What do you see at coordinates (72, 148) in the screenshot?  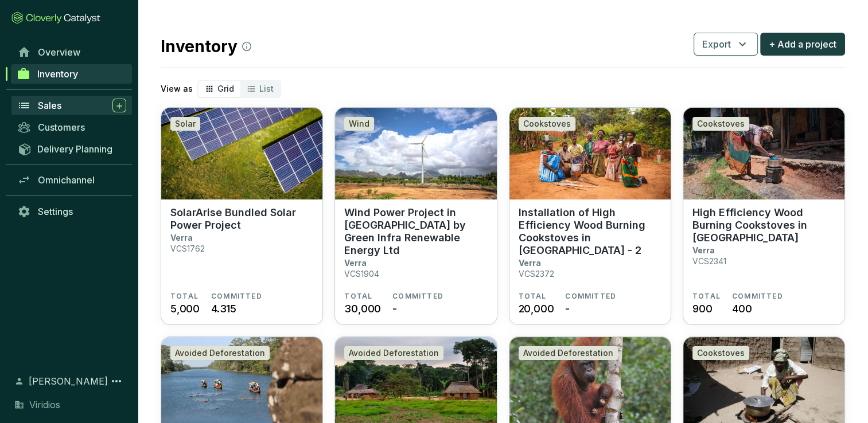 I see `a: Delivery Planning` at bounding box center [72, 148].